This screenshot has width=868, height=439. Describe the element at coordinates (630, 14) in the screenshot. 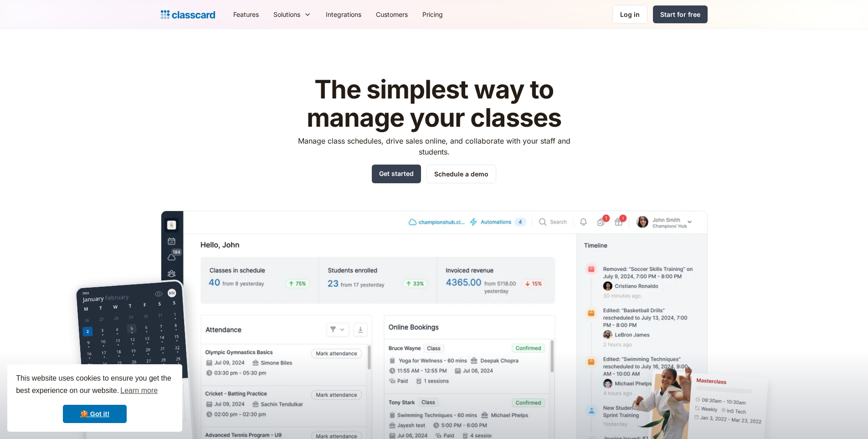

I see `div: Log in` at that location.